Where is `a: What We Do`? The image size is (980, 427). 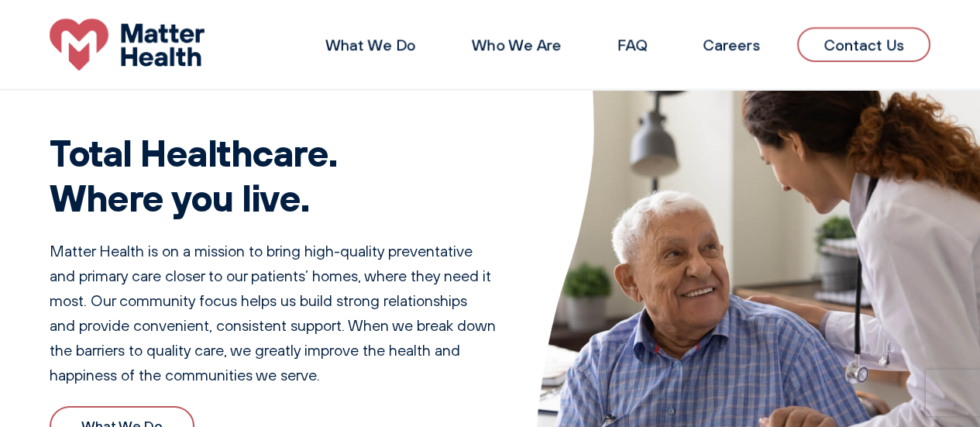 a: What We Do is located at coordinates (370, 44).